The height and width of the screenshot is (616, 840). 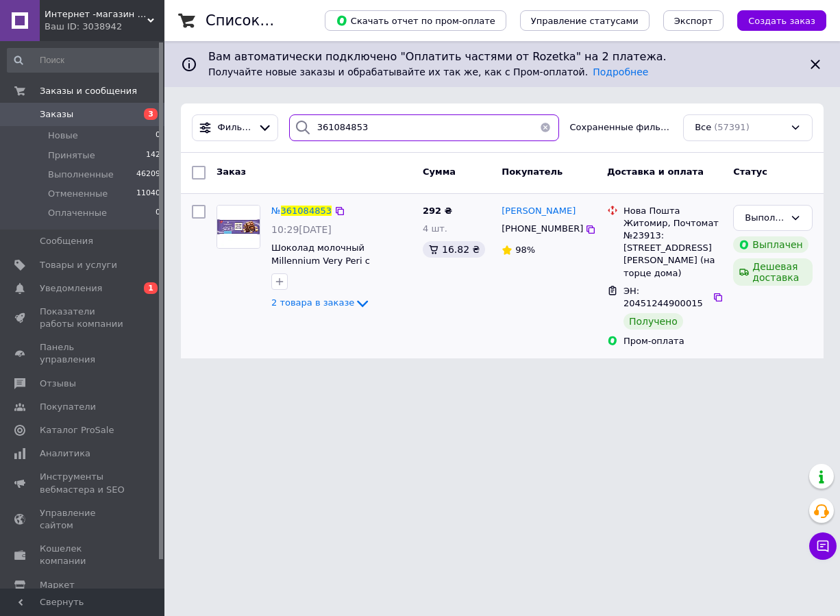 What do you see at coordinates (439, 172) in the screenshot?
I see `span: Сумма` at bounding box center [439, 172].